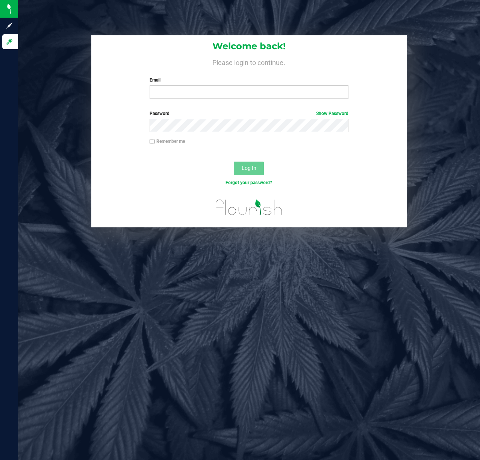 The width and height of the screenshot is (480, 460). I want to click on h4: Please login to continue., so click(249, 62).